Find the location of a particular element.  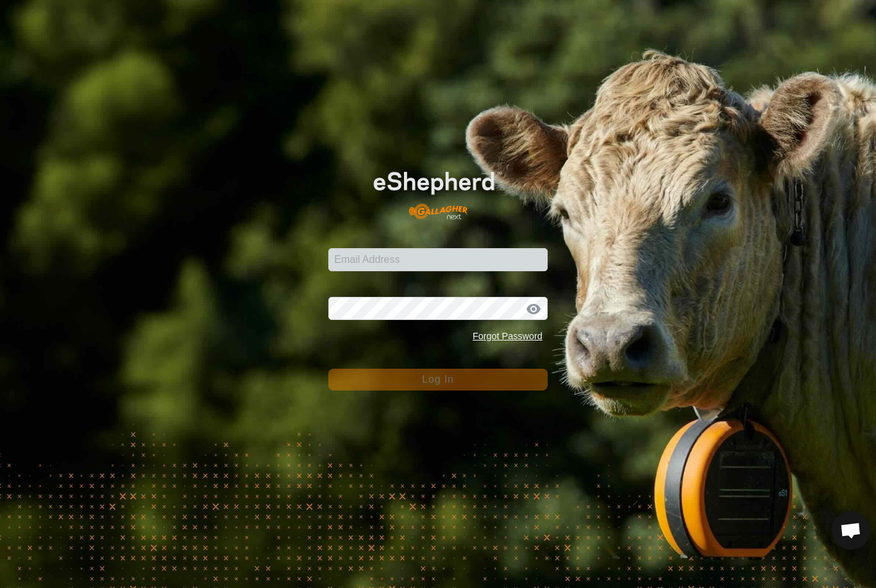

span: Log In is located at coordinates (437, 379).